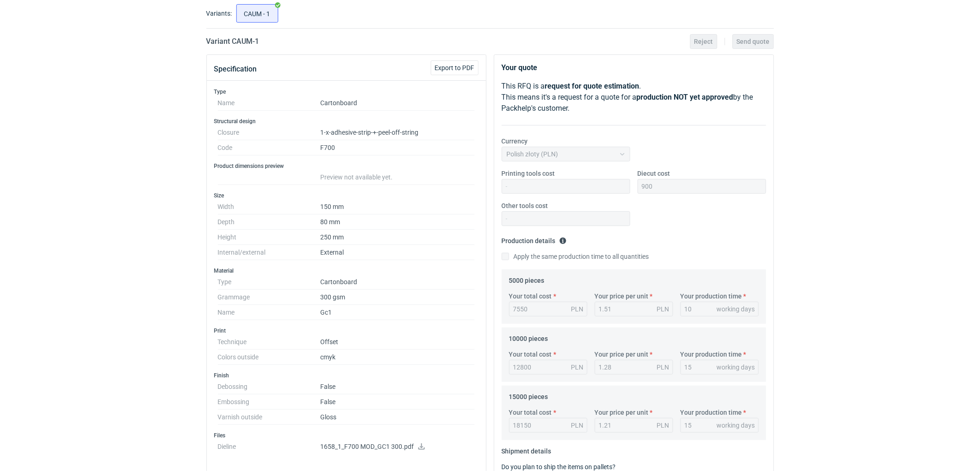 This screenshot has width=980, height=471. What do you see at coordinates (347, 166) in the screenshot?
I see `h3: Product dimensions preview` at bounding box center [347, 166].